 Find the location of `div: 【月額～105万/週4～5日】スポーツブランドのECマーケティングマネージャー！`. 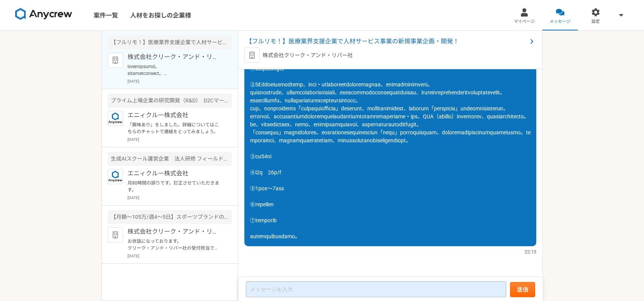

div: 【月額～105万/週4～5日】スポーツブランドのECマーケティングマネージャー！ is located at coordinates (170, 217).